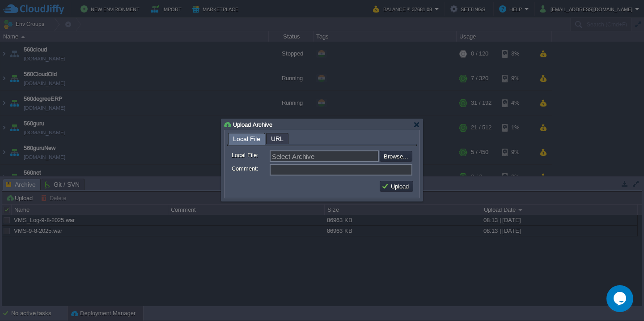 This screenshot has height=321, width=644. Describe the element at coordinates (253, 124) in the screenshot. I see `span: Upload Archive` at that location.